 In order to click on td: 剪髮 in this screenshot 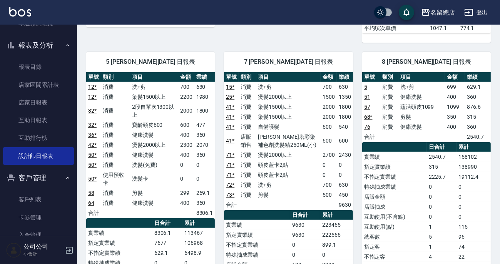, I will do `click(288, 195)`.